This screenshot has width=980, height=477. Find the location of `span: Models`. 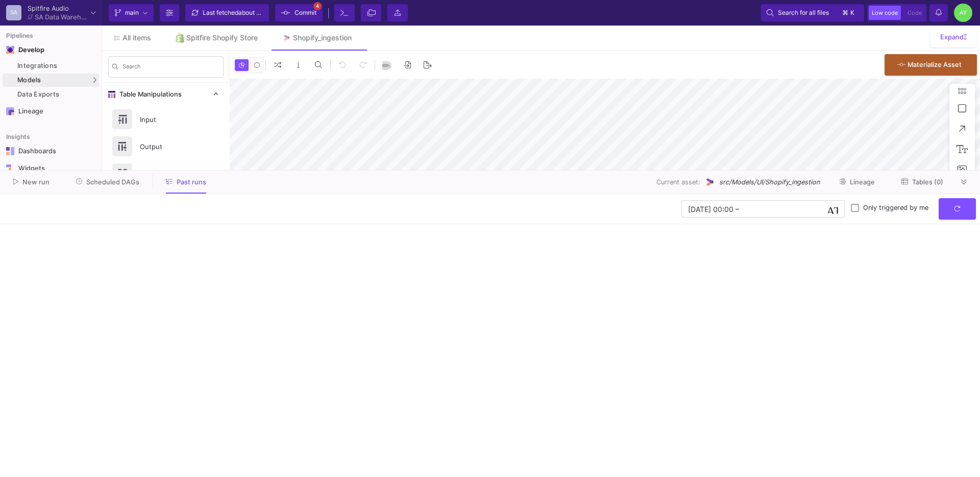

span: Models is located at coordinates (29, 80).